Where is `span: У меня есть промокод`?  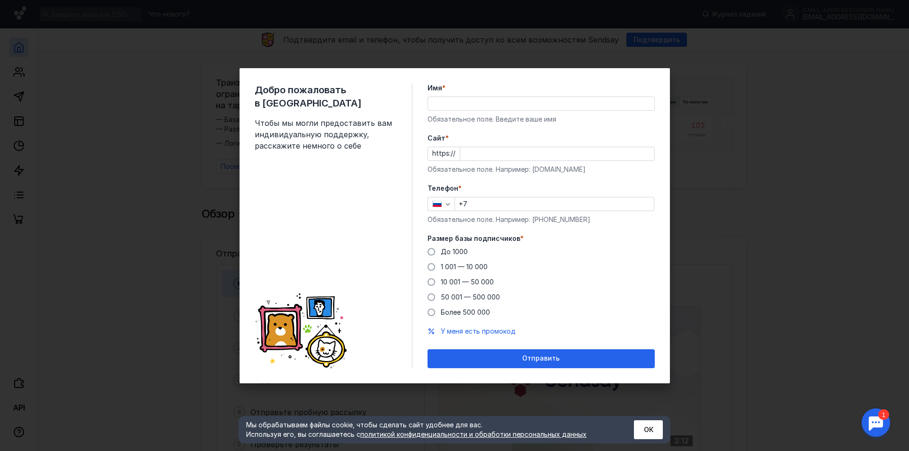
span: У меня есть промокод is located at coordinates (478, 331).